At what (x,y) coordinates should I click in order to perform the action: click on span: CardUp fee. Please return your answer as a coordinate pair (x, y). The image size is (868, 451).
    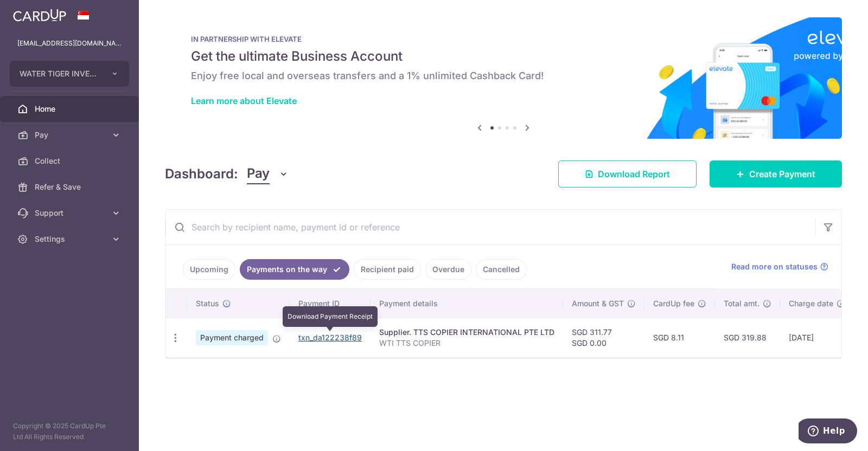
    Looking at the image, I should click on (674, 304).